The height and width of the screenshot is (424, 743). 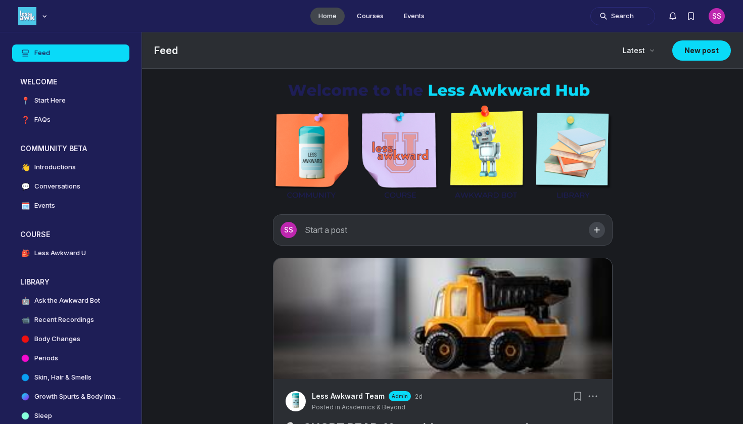 What do you see at coordinates (71, 358) in the screenshot?
I see `a: Periods` at bounding box center [71, 358].